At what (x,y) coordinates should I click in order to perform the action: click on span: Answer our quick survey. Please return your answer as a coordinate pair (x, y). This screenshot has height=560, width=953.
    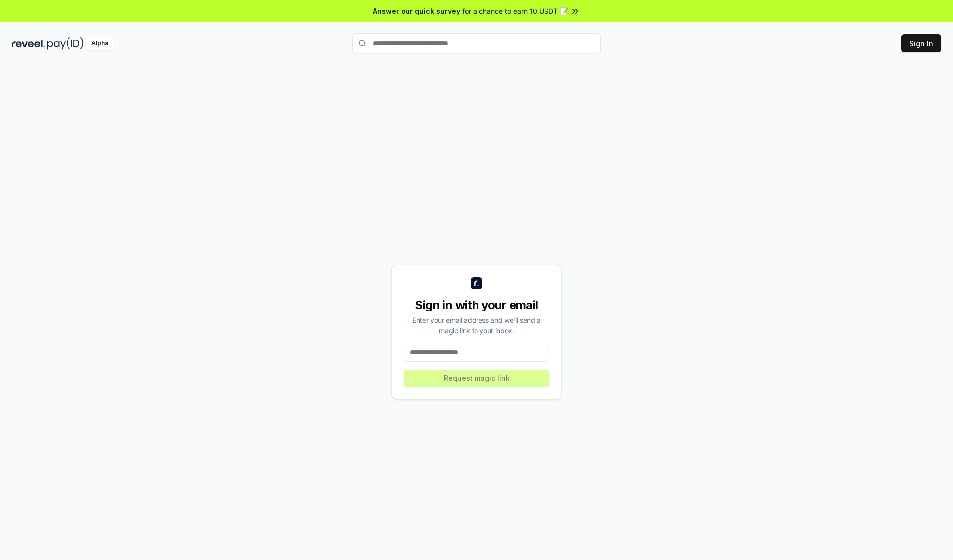
    Looking at the image, I should click on (417, 11).